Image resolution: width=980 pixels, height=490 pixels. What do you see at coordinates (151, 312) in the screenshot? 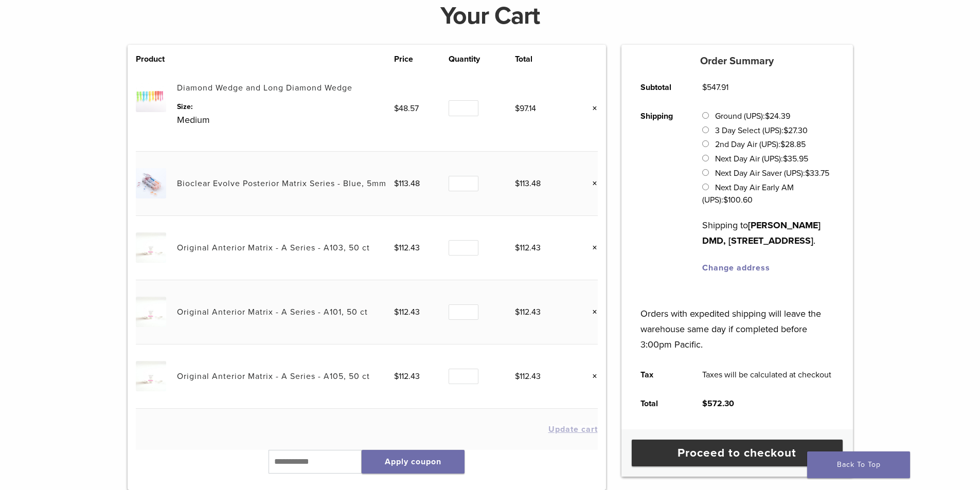
I see `img: Original Anterior Matrix - A Series - A101, 50 ct` at bounding box center [151, 312].